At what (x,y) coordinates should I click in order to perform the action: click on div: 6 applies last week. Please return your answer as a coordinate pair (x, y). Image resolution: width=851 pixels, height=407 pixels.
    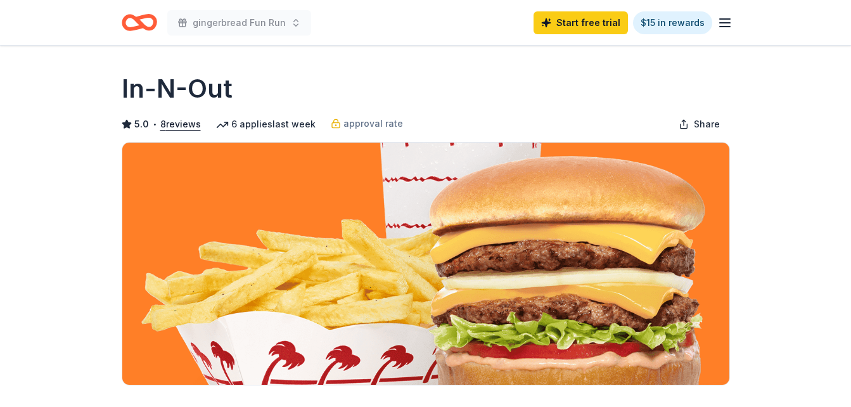
    Looking at the image, I should click on (265, 124).